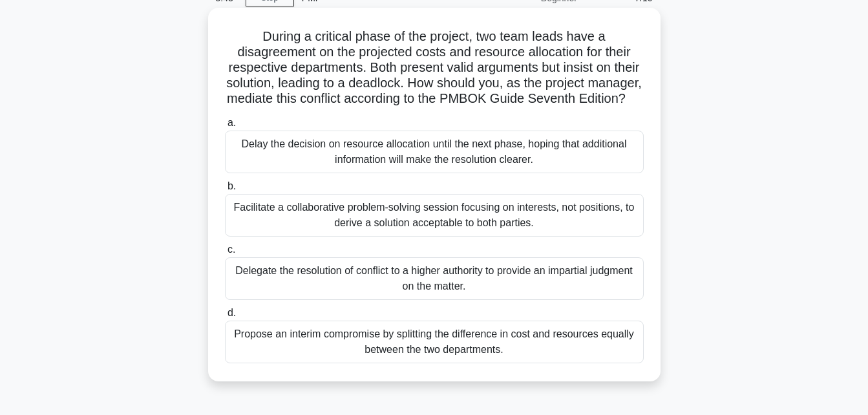 This screenshot has width=868, height=415. What do you see at coordinates (434, 278) in the screenshot?
I see `div: Delegate the resolution of conflict to a higher authority to provide an impartial judgment on the...` at bounding box center [434, 278].